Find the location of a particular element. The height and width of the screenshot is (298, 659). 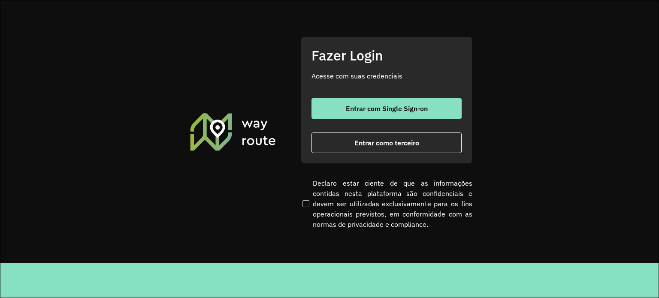

h2: Fazer Login is located at coordinates (386, 55).